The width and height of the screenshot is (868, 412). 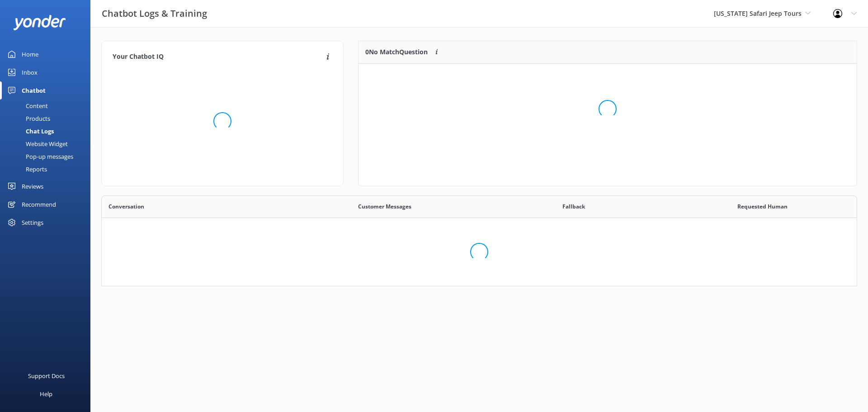 I want to click on div: Content, so click(x=27, y=106).